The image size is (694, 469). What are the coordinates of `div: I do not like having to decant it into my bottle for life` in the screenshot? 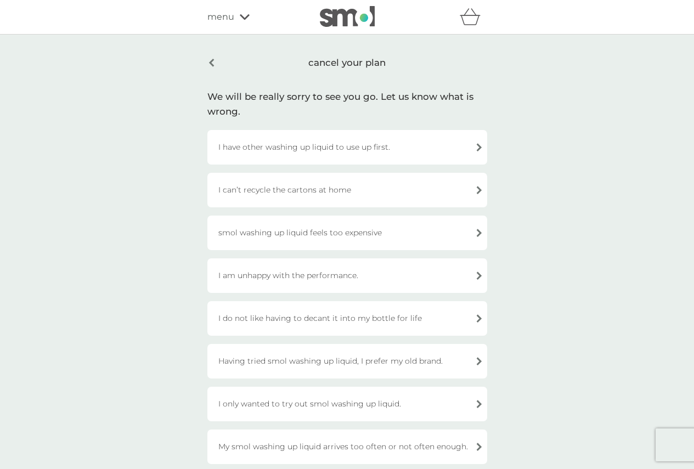 It's located at (347, 318).